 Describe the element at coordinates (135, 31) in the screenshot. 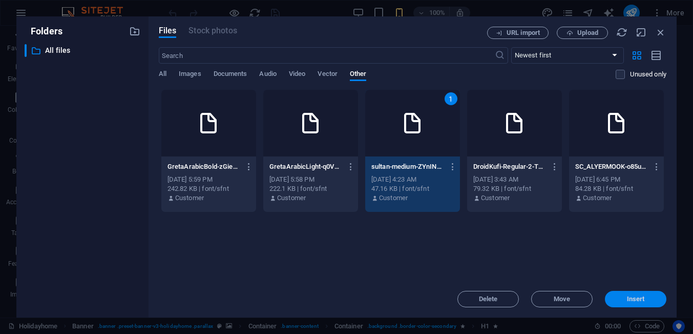

I see `i: Create new folder` at that location.